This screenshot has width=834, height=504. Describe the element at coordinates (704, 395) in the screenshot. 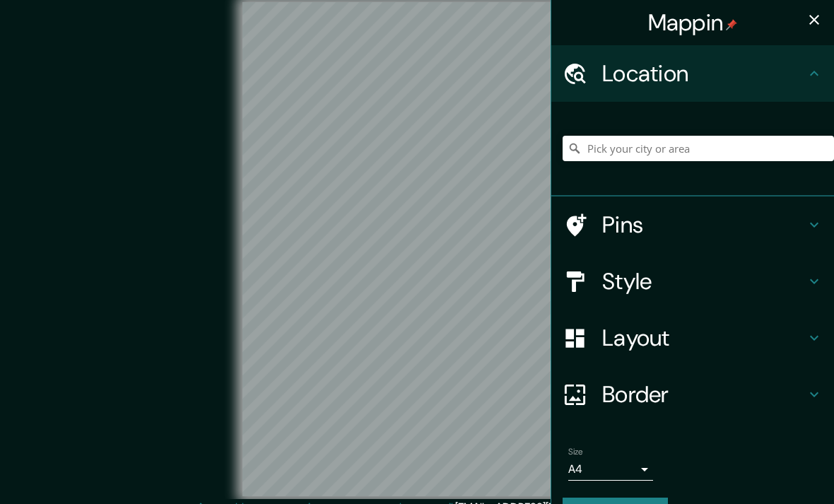

I see `h4: Border` at that location.